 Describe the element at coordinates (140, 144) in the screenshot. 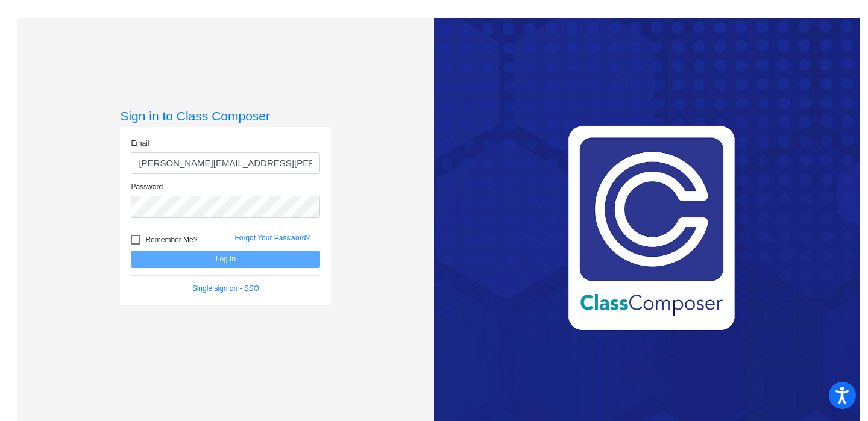

I see `label: Email` at that location.